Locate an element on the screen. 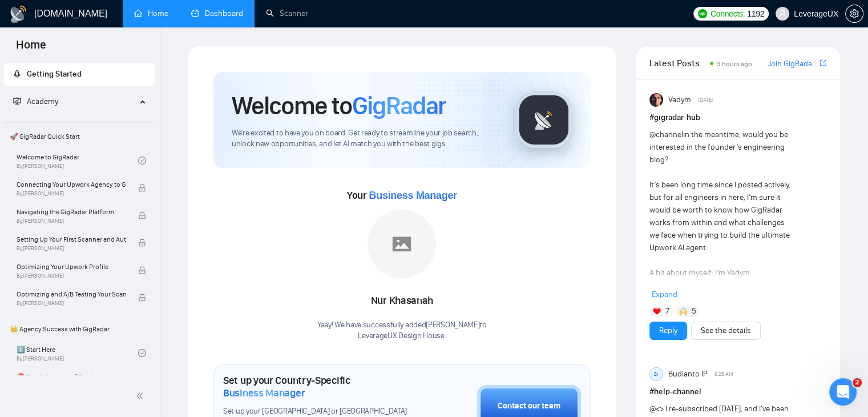 The width and height of the screenshot is (868, 417). div: Contact our team is located at coordinates (529, 406).